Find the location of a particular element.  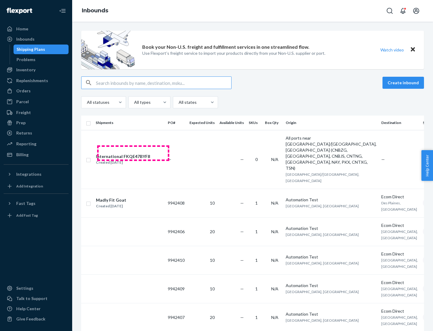

a: Help Center is located at coordinates (36, 308).